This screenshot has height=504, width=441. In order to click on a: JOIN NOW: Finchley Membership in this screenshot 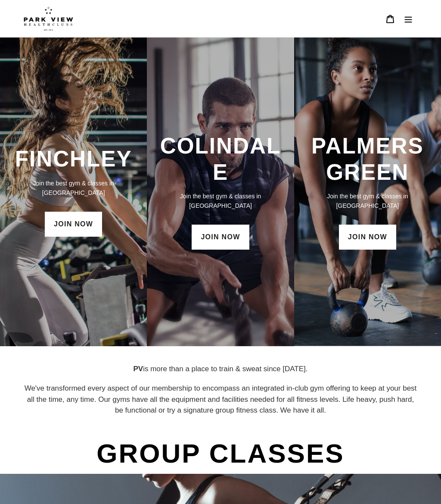, I will do `click(73, 225)`.